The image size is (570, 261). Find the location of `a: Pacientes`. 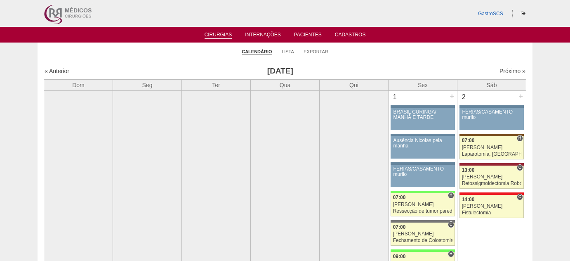

a: Pacientes is located at coordinates (308, 36).